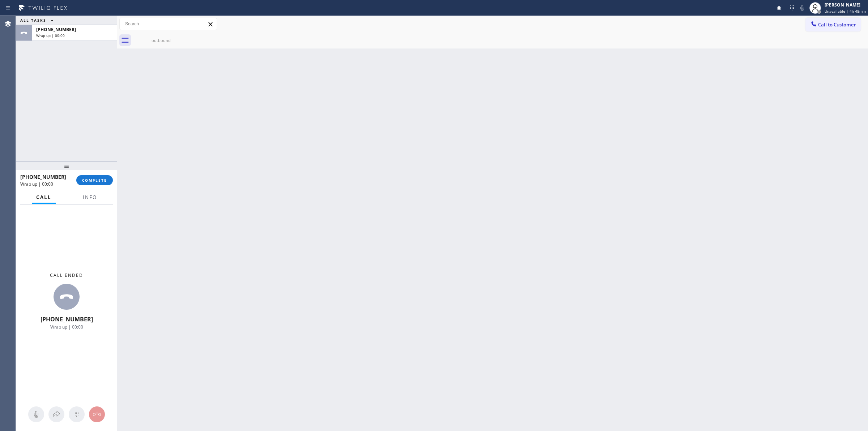 Image resolution: width=868 pixels, height=431 pixels. What do you see at coordinates (94, 181) in the screenshot?
I see `button: COMPLETE` at bounding box center [94, 181].